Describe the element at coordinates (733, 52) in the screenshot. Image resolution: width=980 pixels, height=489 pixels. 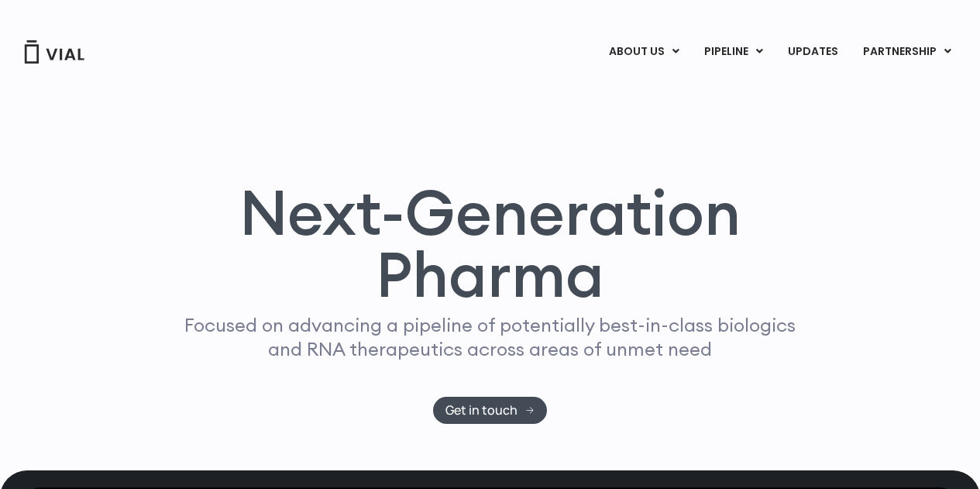
I see `a: PIPELINEMenu Toggle` at that location.